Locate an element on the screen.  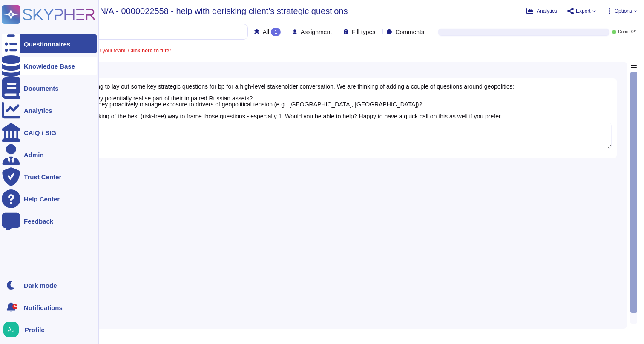
span: All is located at coordinates (266, 32).